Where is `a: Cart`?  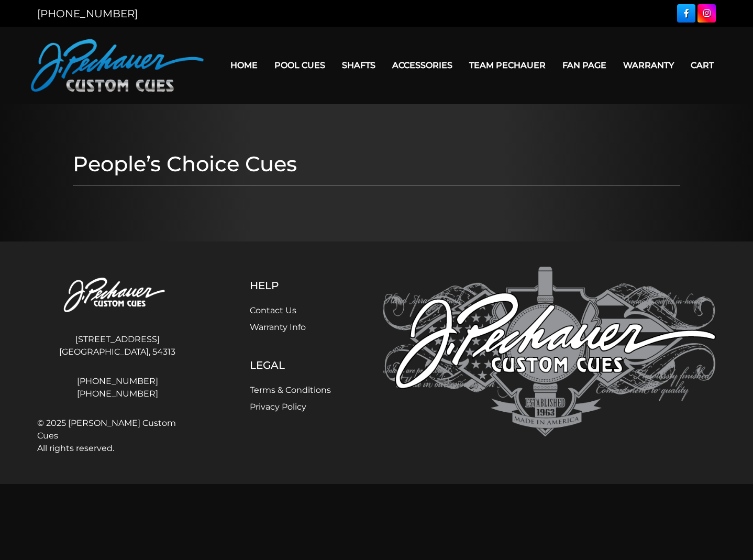
a: Cart is located at coordinates (702, 65).